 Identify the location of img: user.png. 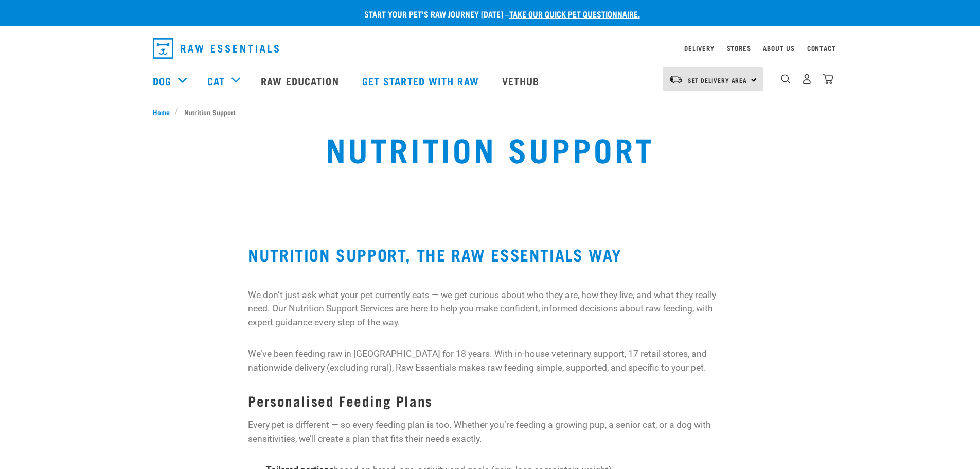
(807, 79).